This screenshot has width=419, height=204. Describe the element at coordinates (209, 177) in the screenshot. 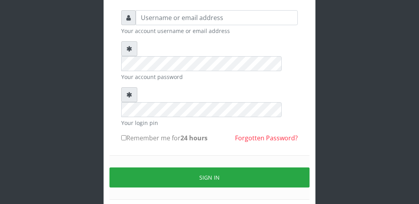

I see `button: Sign in` at that location.